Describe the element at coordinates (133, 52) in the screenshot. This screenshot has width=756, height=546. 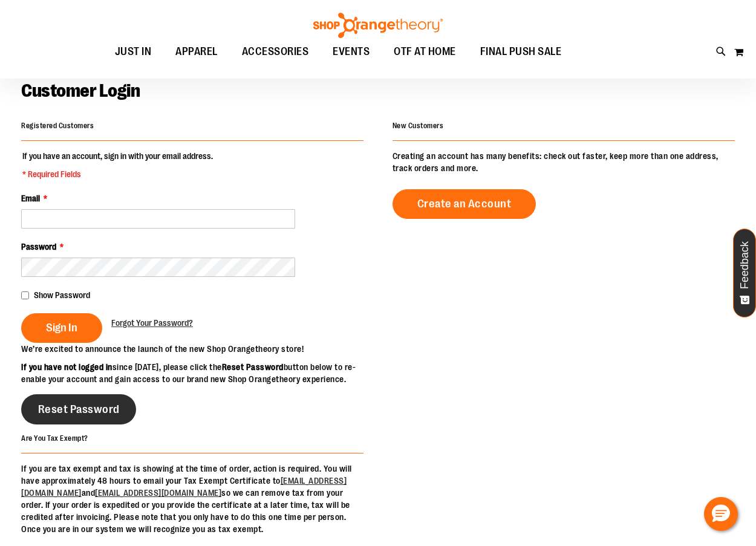
I see `a: JUST IN` at that location.